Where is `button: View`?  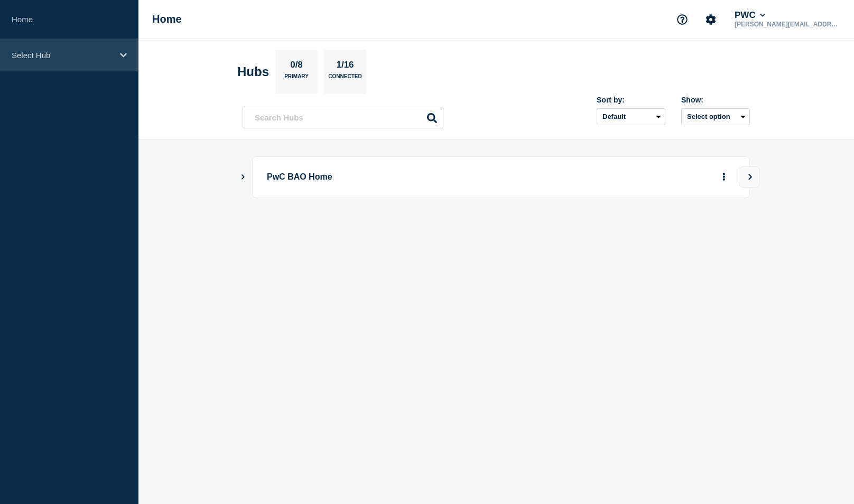 button: View is located at coordinates (749, 177).